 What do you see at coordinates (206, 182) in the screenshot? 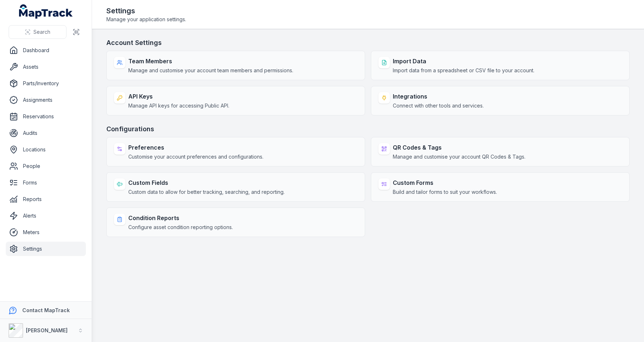
I see `strong: Custom Fields` at bounding box center [206, 182].